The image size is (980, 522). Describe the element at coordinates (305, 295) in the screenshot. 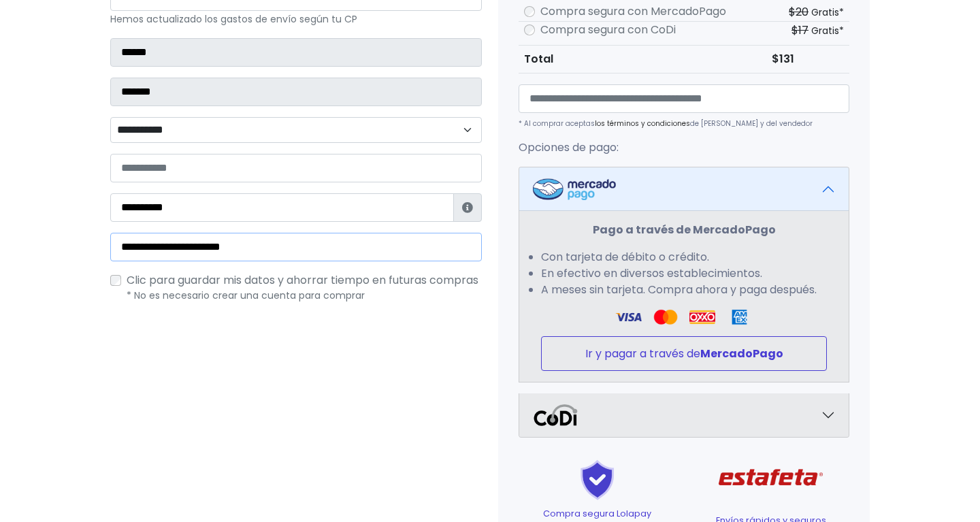

I see `p: * No es necesario crear una cuenta para comprar` at that location.